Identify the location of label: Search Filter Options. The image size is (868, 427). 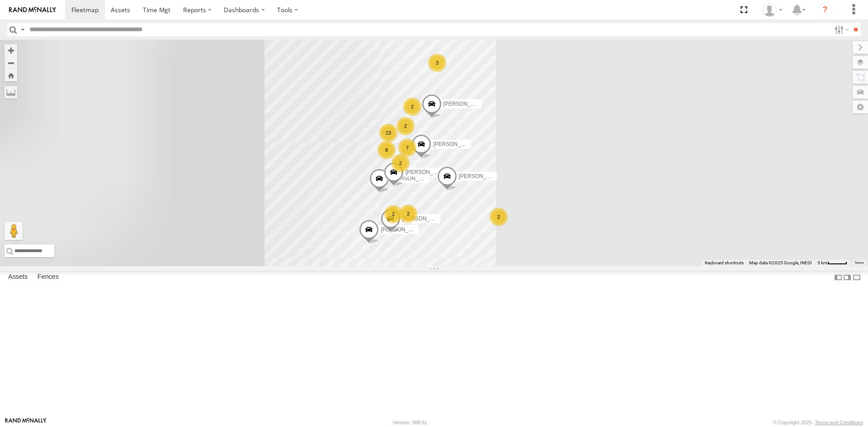
(840, 29).